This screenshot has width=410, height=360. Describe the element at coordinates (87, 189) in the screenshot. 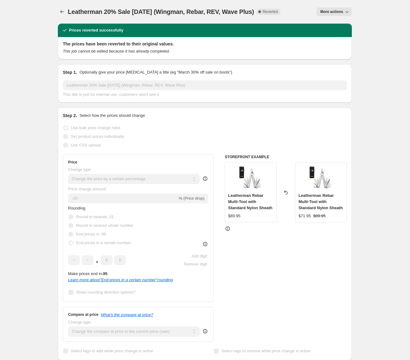

I see `span: Price change amount` at that location.